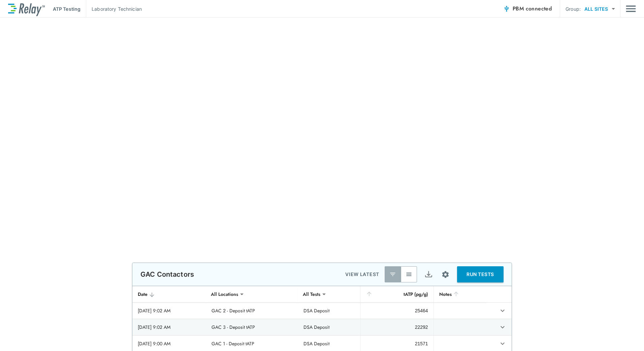  What do you see at coordinates (224, 294) in the screenshot?
I see `div: All Locations` at bounding box center [224, 294].